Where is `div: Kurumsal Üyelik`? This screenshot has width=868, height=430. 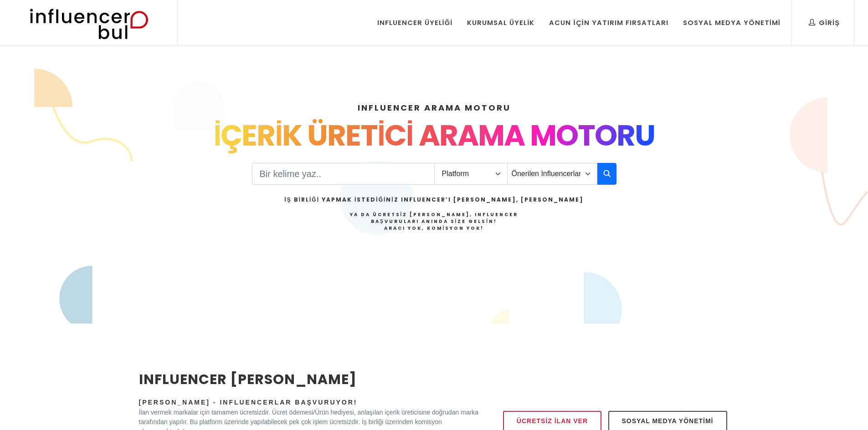
div: Kurumsal Üyelik is located at coordinates (501, 23).